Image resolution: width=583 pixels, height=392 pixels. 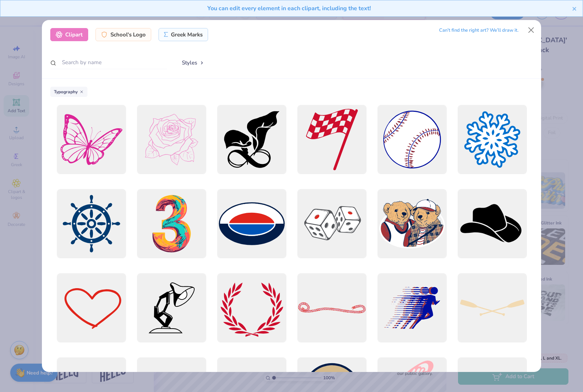 What do you see at coordinates (193, 63) in the screenshot?
I see `button: Styles` at bounding box center [193, 63].